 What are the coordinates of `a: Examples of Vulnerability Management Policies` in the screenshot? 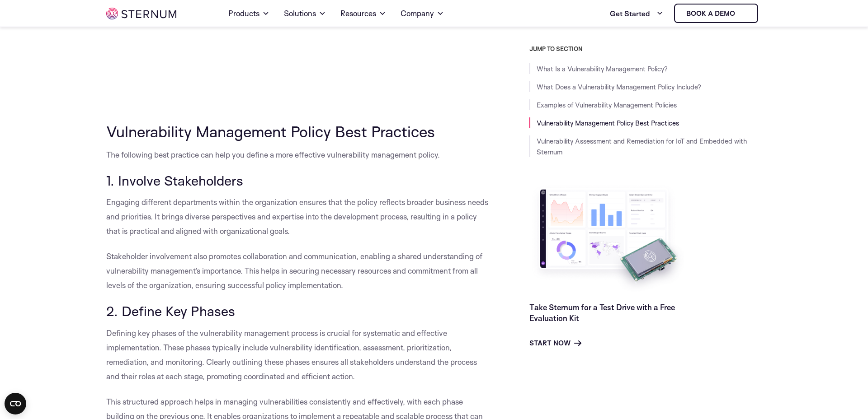 It's located at (607, 105).